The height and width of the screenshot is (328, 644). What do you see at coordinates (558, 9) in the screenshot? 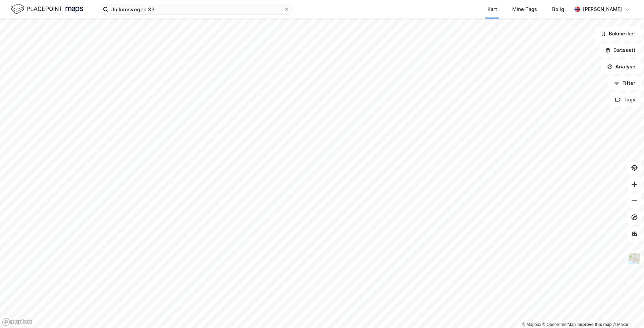
I see `div: Bolig` at bounding box center [558, 9].